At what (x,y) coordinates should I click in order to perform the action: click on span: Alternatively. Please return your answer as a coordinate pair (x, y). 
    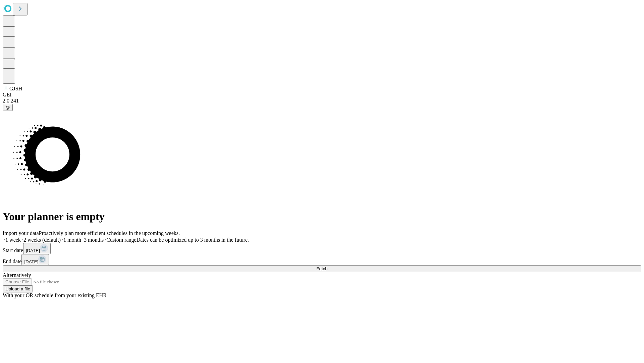
    Looking at the image, I should click on (17, 275).